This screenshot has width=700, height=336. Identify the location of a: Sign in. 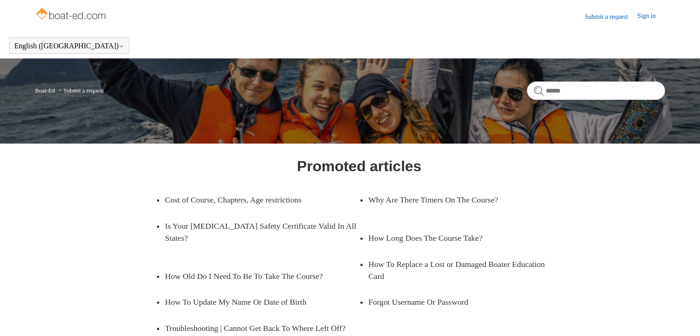
(651, 17).